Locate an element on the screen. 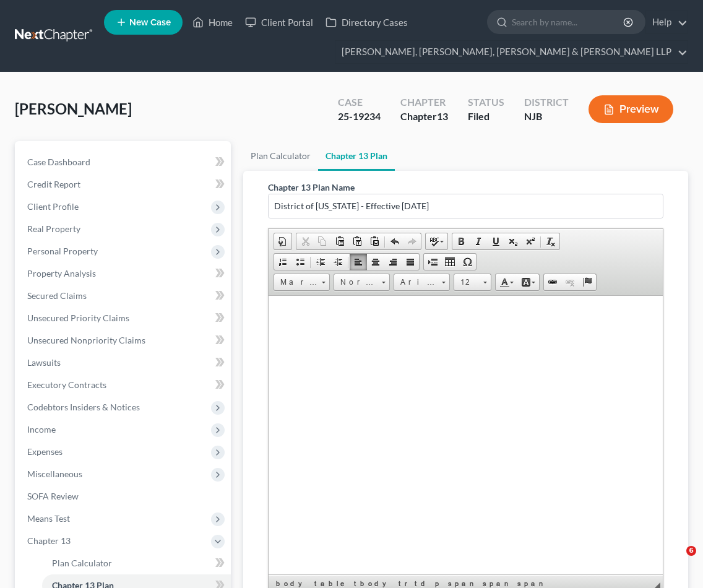 The height and width of the screenshot is (588, 703). a: Decrease Indent is located at coordinates (320, 262).